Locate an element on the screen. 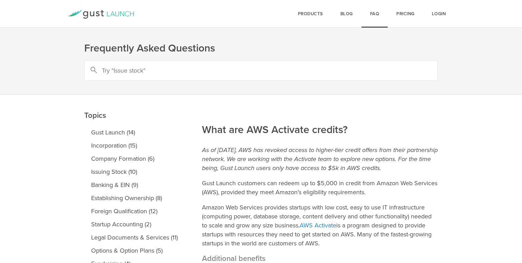  a: Company Formation (6) is located at coordinates (134, 158).